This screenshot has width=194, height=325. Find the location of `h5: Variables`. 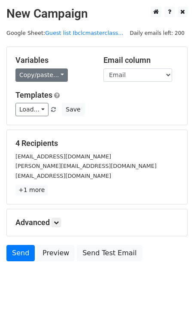

h5: Variables is located at coordinates (53, 60).